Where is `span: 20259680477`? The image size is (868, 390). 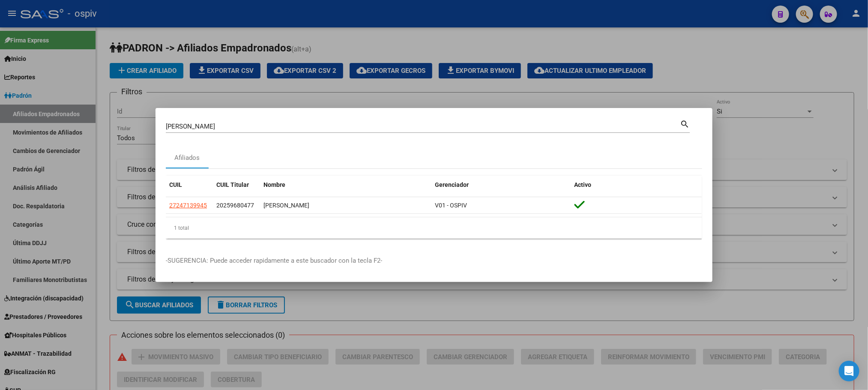
span: 20259680477 is located at coordinates (235, 205).